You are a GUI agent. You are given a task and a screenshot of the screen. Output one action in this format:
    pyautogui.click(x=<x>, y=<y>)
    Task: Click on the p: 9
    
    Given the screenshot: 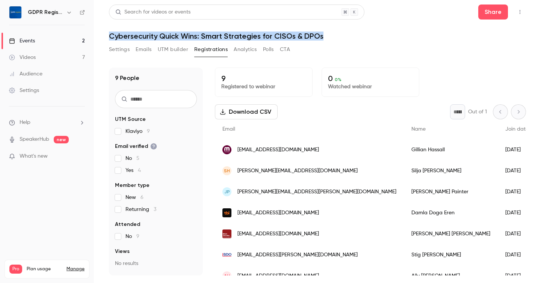 What is the action you would take?
    pyautogui.click(x=264, y=79)
    